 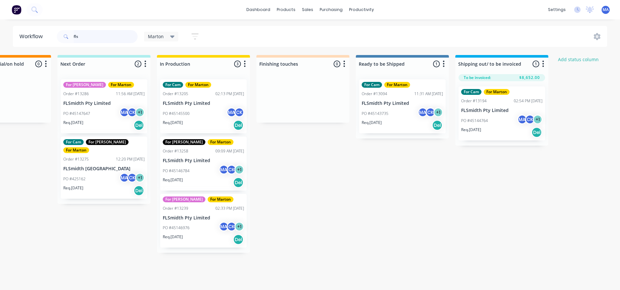 I want to click on a: dashboard, so click(x=258, y=10).